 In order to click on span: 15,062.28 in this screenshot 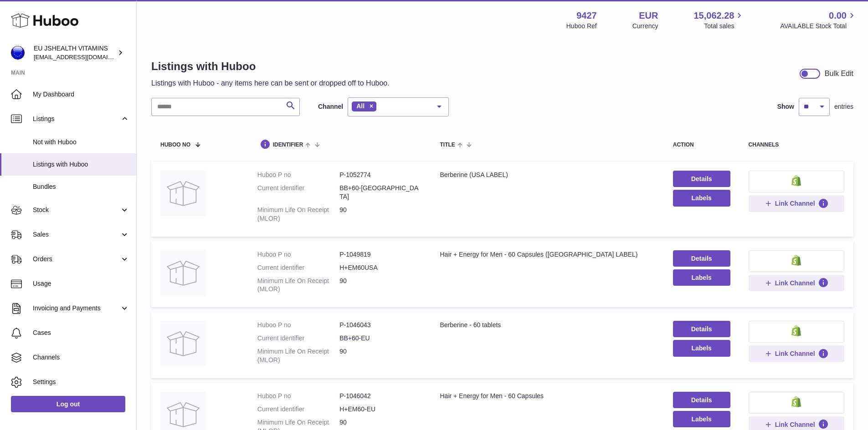, I will do `click(713, 15)`.